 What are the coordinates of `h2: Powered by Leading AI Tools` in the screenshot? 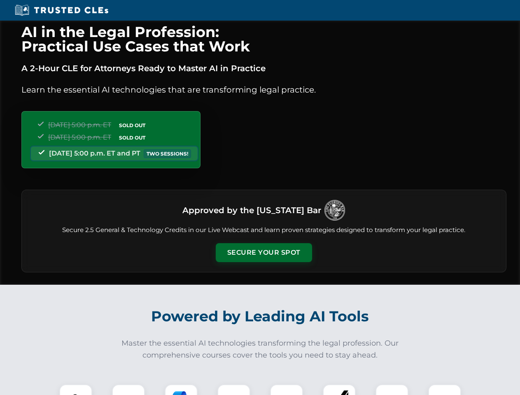 It's located at (260, 317).